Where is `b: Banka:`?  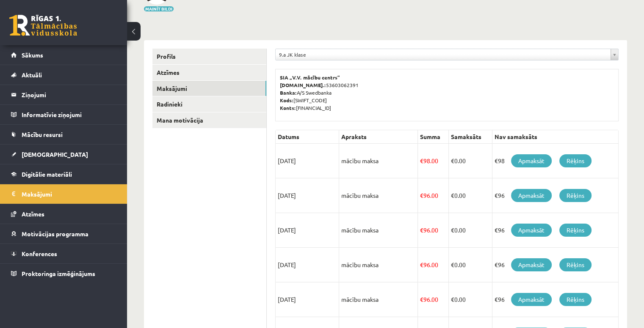 b: Banka: is located at coordinates (289, 92).